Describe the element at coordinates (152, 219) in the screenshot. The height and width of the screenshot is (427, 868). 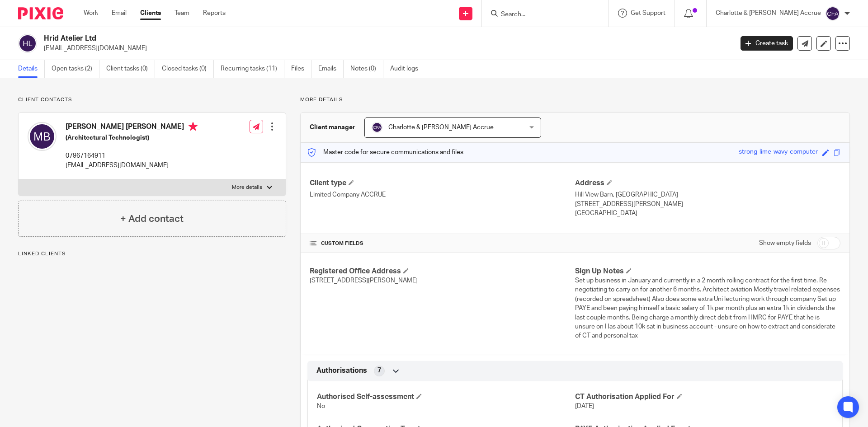
I see `h4: + Add contact` at that location.